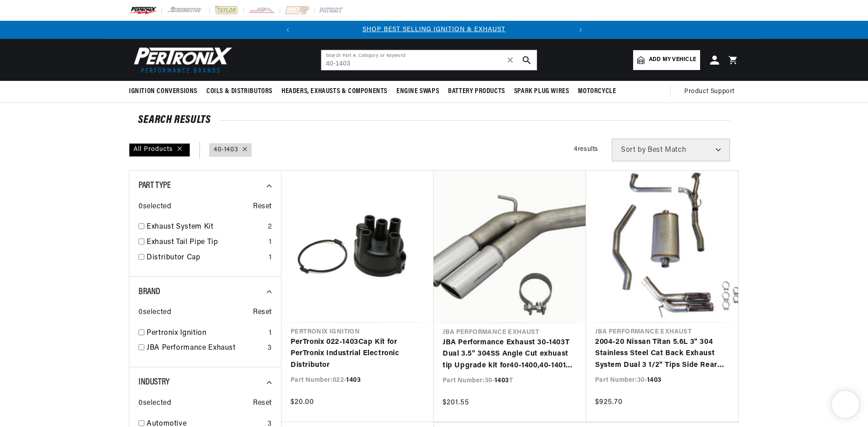 The width and height of the screenshot is (868, 427). Describe the element at coordinates (334, 92) in the screenshot. I see `summary: Headers, Exhausts & Components` at that location.